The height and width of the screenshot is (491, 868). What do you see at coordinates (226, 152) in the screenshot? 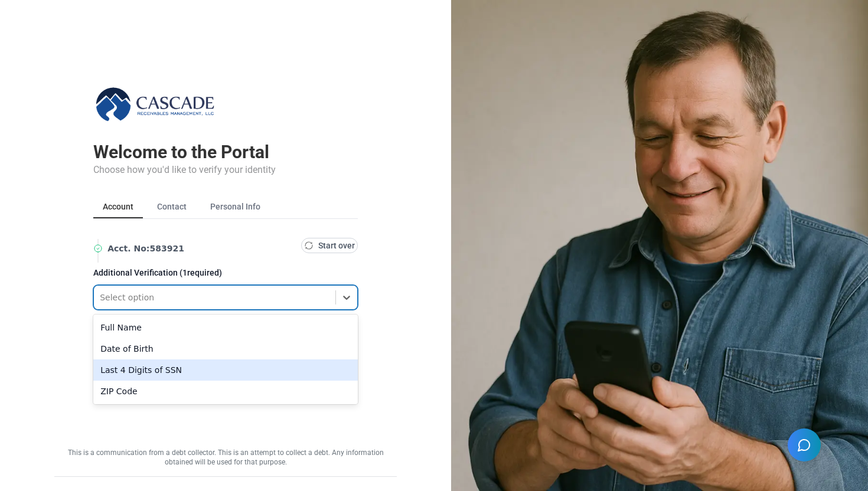
I see `div: Welcome to the Portal` at bounding box center [226, 152].